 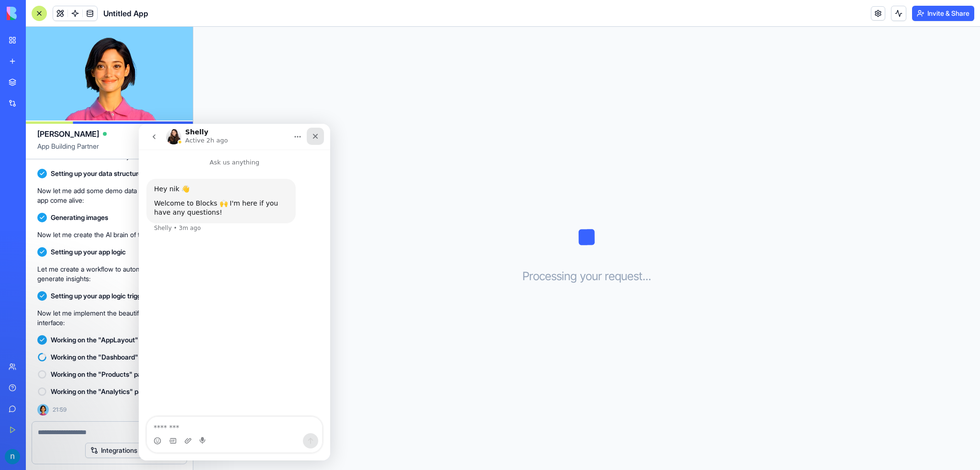 What do you see at coordinates (97, 174) in the screenshot?
I see `span: Setting up your data structure` at bounding box center [97, 174].